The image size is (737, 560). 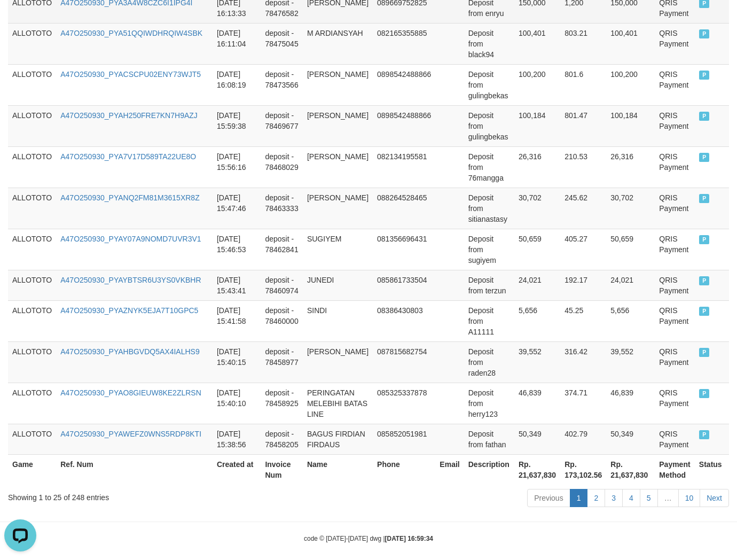 I want to click on a: A47O250930_PYAHBGVDQ5AX4IALHS9, so click(x=130, y=352).